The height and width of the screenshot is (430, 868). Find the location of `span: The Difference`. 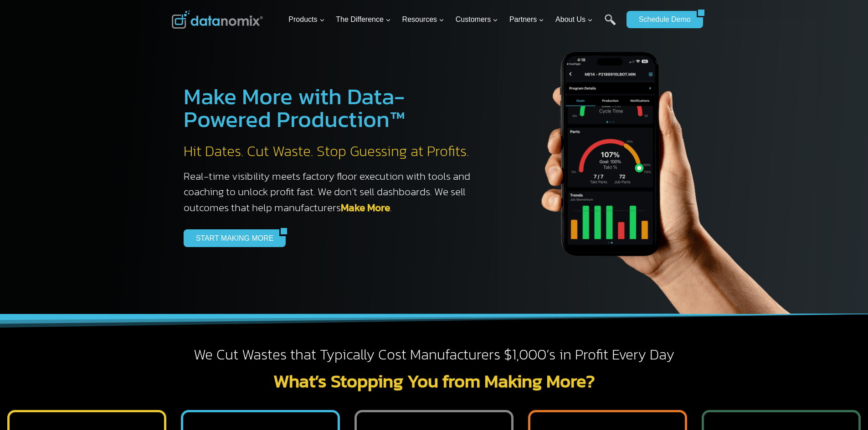

span: The Difference is located at coordinates (363, 19).